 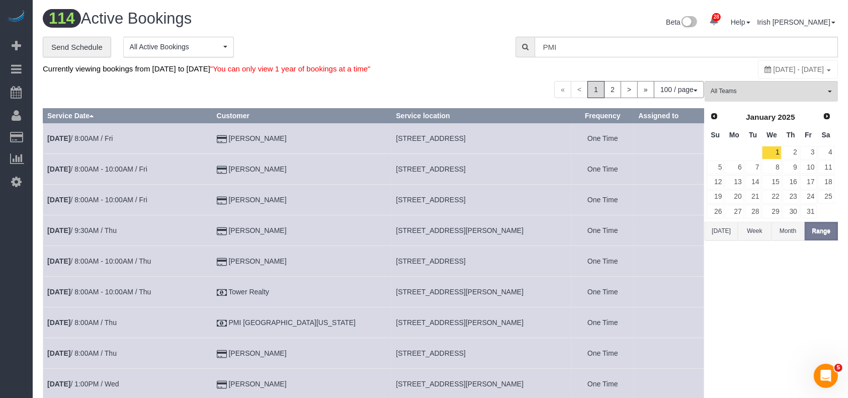 What do you see at coordinates (596, 89) in the screenshot?
I see `span: 1` at bounding box center [596, 89].